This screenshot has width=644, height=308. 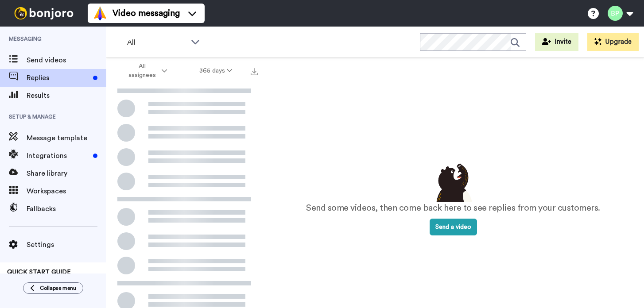 What do you see at coordinates (557, 42) in the screenshot?
I see `button: Invite` at bounding box center [557, 42].